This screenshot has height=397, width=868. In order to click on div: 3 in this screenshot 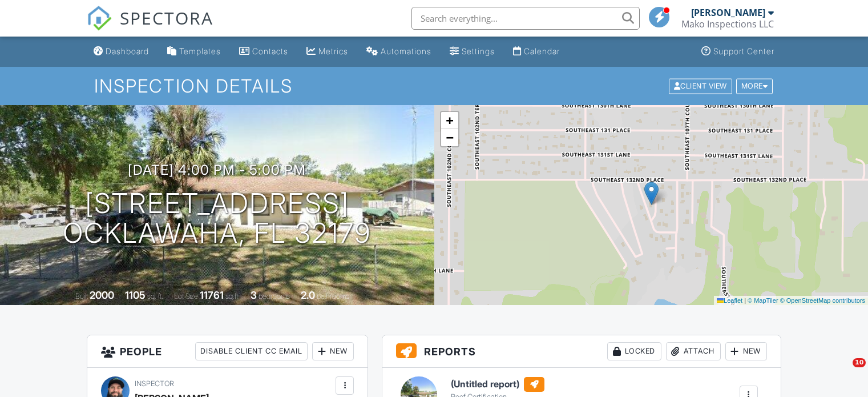, I will do `click(253, 295)`.